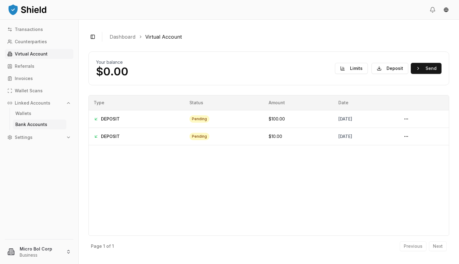 The height and width of the screenshot is (264, 459). Describe the element at coordinates (39, 137) in the screenshot. I see `button: Settings` at that location.